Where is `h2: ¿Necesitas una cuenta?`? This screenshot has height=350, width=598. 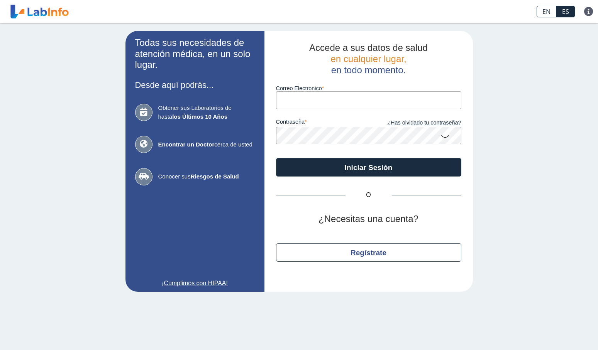 h2: ¿Necesitas una cuenta? is located at coordinates (368, 219).